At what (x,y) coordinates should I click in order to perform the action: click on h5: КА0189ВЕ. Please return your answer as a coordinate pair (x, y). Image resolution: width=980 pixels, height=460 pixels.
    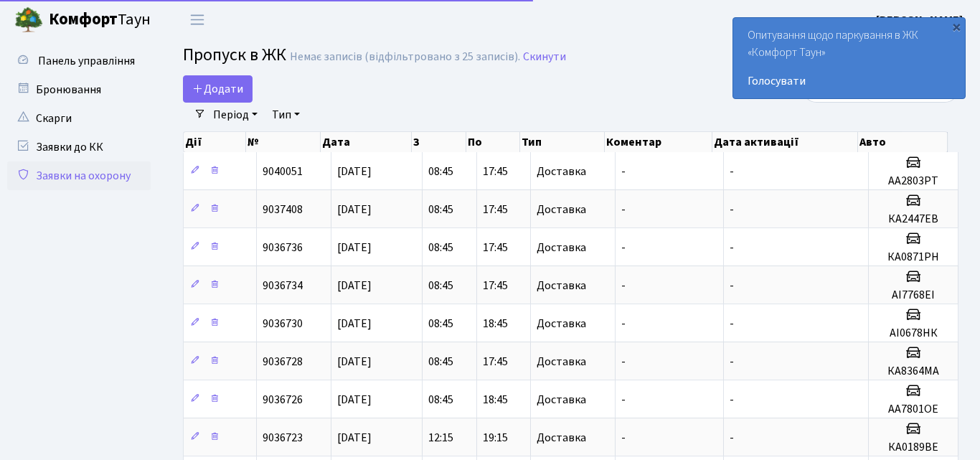
    Looking at the image, I should click on (913, 447).